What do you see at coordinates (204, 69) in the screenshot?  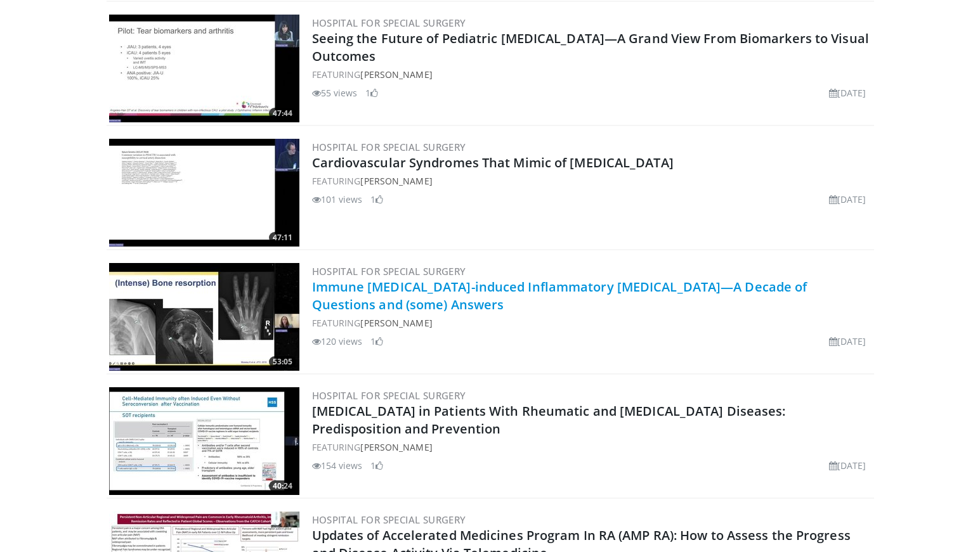 I see `a: 47:44` at bounding box center [204, 69].